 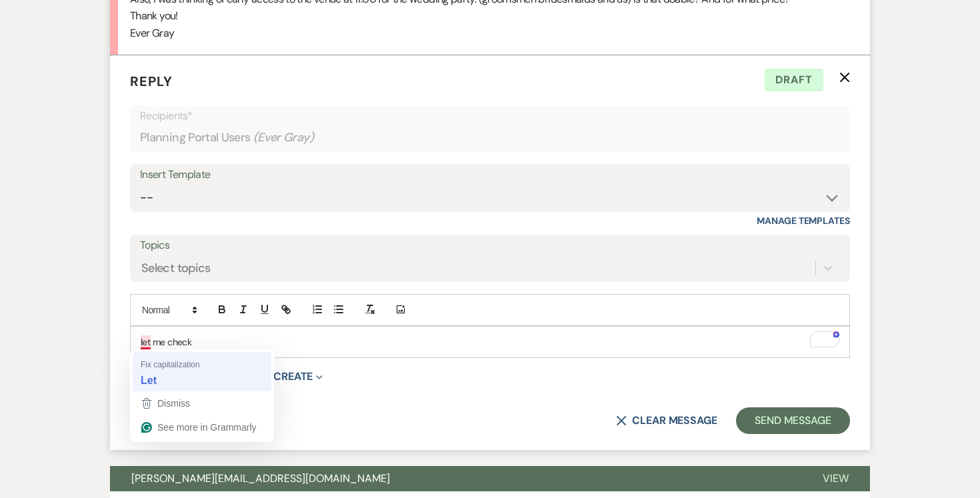 I want to click on span: View, so click(x=835, y=478).